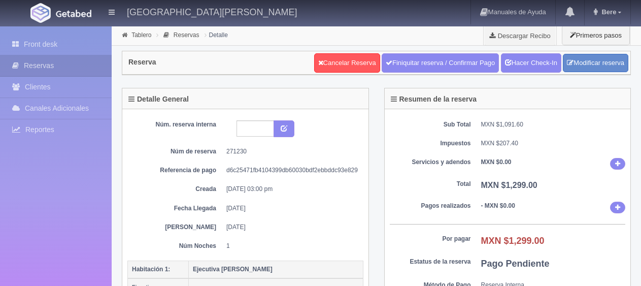 The height and width of the screenshot is (286, 641). I want to click on h4: Resumen de la reserva, so click(434, 99).